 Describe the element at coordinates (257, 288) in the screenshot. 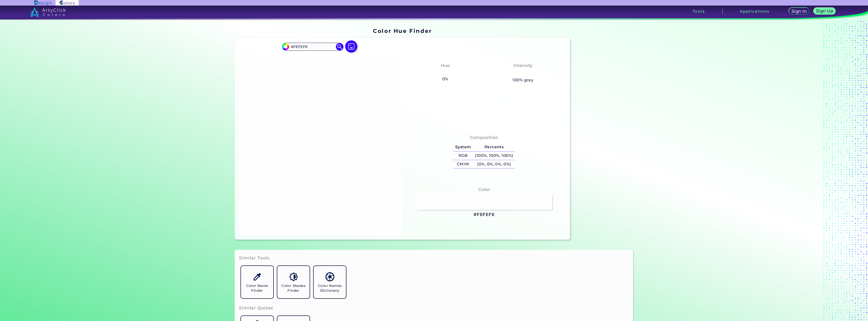

I see `h5: Color Name Finder` at that location.